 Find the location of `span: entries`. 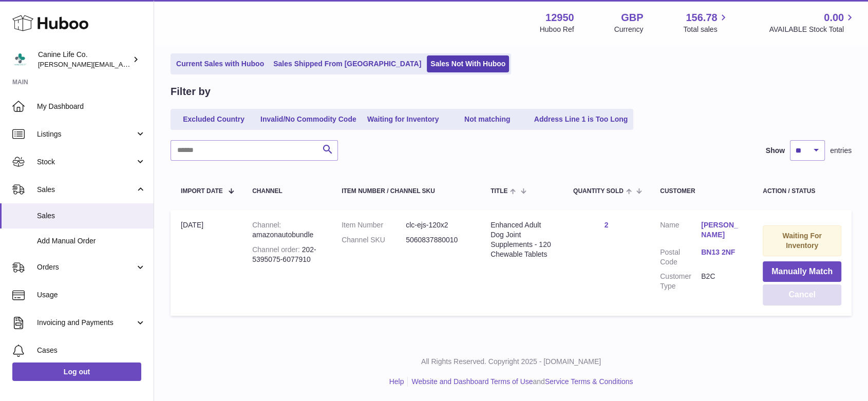

span: entries is located at coordinates (840, 151).